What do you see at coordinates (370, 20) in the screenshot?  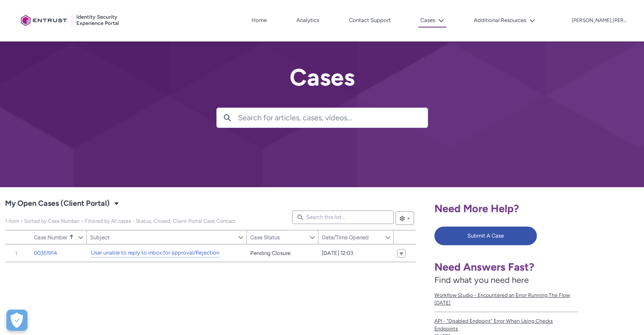 I see `a: Contact Support` at bounding box center [370, 20].